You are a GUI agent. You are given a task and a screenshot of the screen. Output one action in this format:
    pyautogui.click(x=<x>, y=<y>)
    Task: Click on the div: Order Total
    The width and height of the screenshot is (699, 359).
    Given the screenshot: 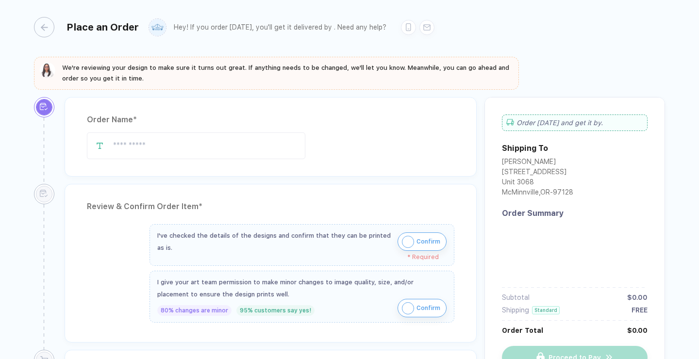 What is the action you would take?
    pyautogui.click(x=522, y=330)
    